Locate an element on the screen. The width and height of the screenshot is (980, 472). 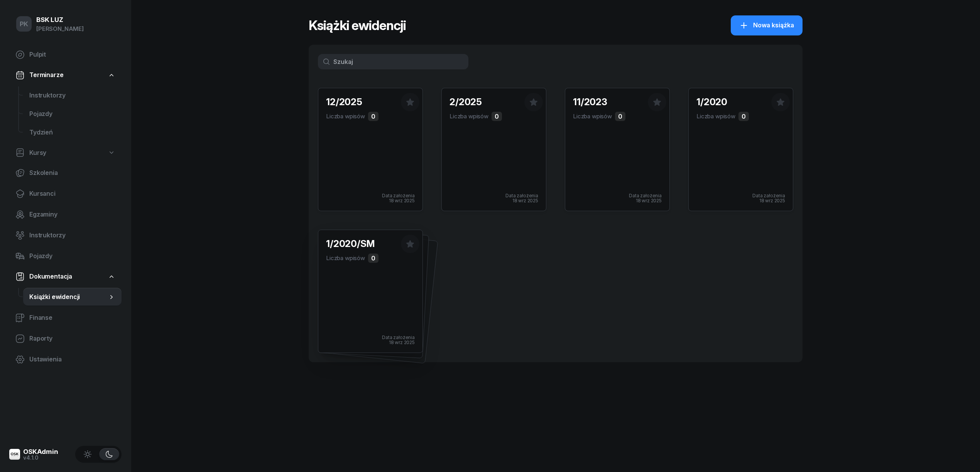
a: Ustawienia is located at coordinates (65, 360).